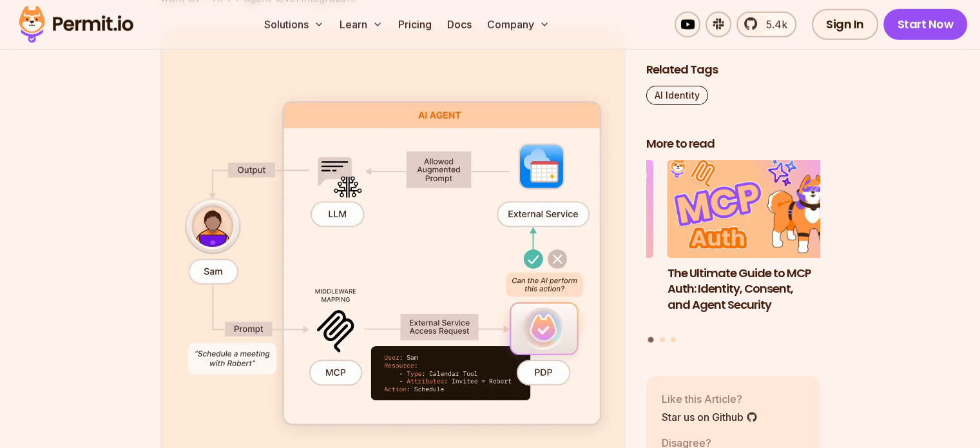 This screenshot has width=980, height=448. Describe the element at coordinates (754, 244) in the screenshot. I see `li: 1 of 3` at that location.